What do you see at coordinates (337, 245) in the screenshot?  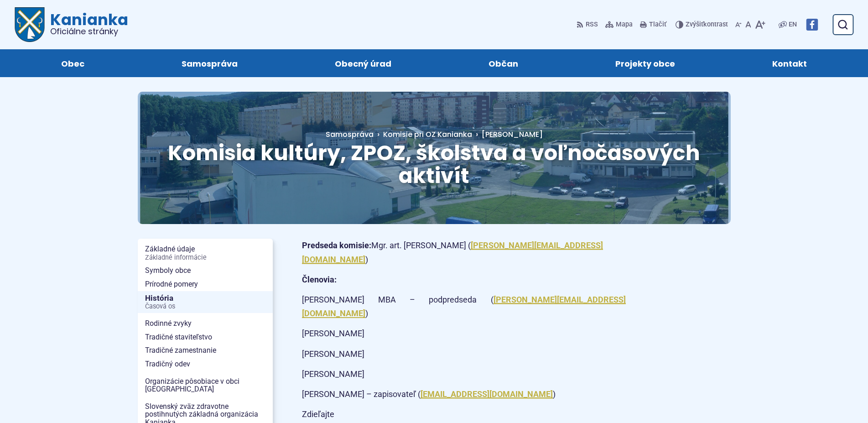 I see `strong: Predseda komisie:` at bounding box center [337, 245].